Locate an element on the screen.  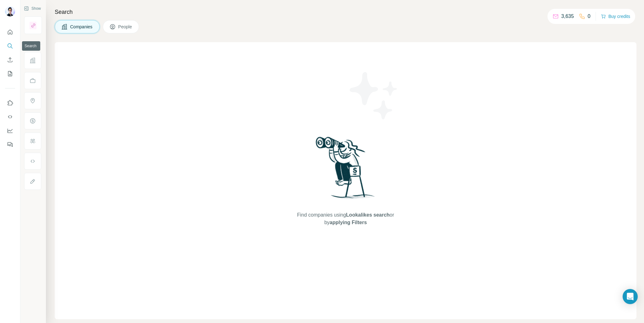
button: Search is located at coordinates (10, 46).